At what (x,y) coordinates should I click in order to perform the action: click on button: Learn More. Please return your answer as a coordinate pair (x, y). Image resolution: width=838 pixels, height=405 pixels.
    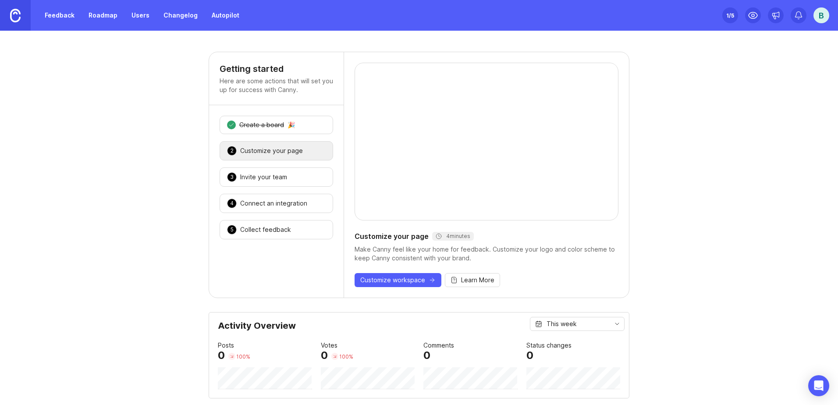
    Looking at the image, I should click on (473, 280).